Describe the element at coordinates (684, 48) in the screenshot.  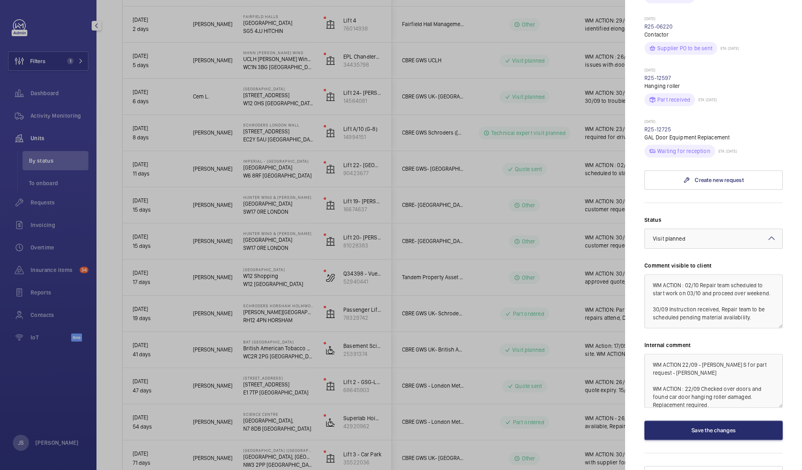
I see `p: Supplier PO to be sent` at that location.